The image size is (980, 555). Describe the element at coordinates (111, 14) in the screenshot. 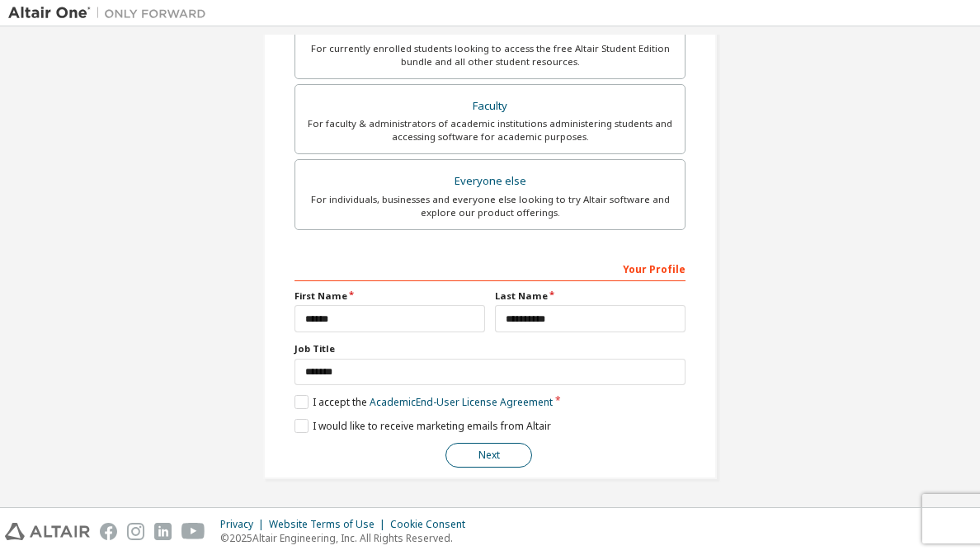

I see `img: Altair One` at that location.